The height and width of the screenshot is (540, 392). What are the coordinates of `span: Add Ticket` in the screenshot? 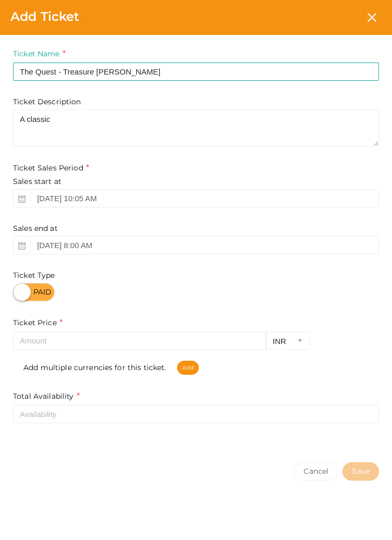 It's located at (45, 16).